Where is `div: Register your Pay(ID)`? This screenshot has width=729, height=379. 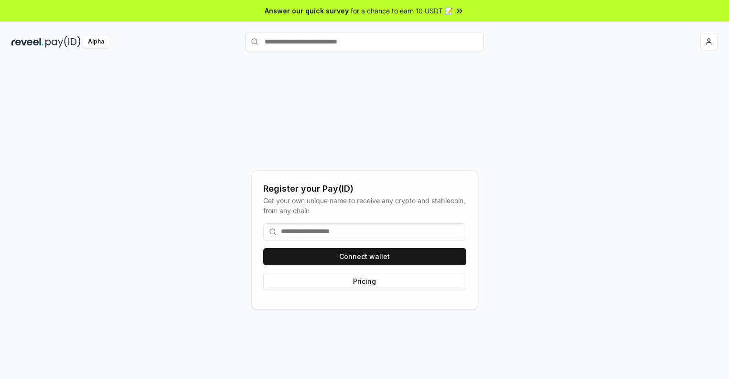 div: Register your Pay(ID) is located at coordinates (364, 189).